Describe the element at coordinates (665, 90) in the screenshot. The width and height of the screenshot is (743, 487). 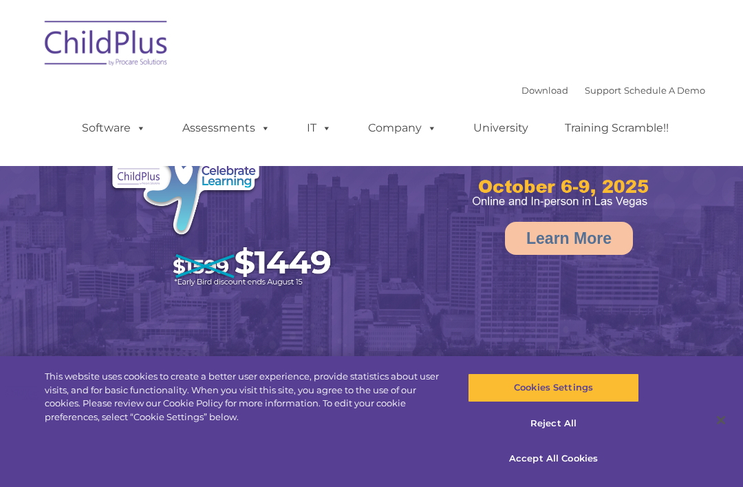
I see `a: Schedule A Demo` at that location.